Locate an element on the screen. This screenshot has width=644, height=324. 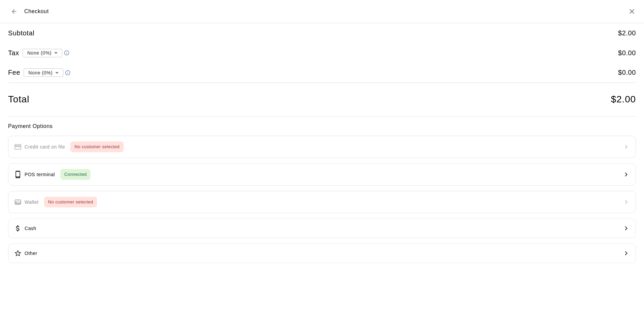
button: Cash is located at coordinates (322, 228).